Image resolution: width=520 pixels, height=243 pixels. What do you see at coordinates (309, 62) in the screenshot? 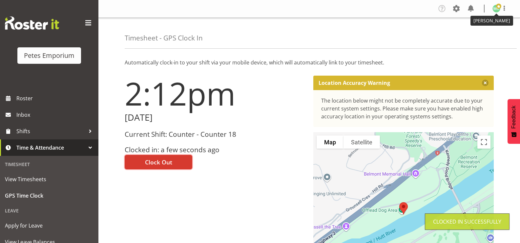
I see `p: Automatically clock-in to your shift via your mobile device, which will automatically link to you...` at bounding box center [309, 62].